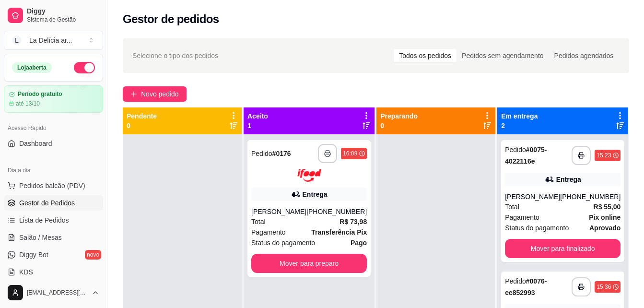 This screenshot has height=308, width=644. What do you see at coordinates (258, 117) in the screenshot?
I see `p: Aceito` at bounding box center [258, 117].